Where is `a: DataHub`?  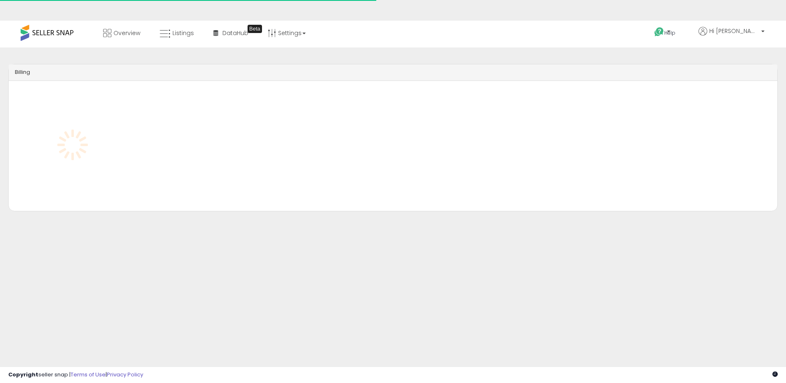
a: DataHub is located at coordinates (231, 33).